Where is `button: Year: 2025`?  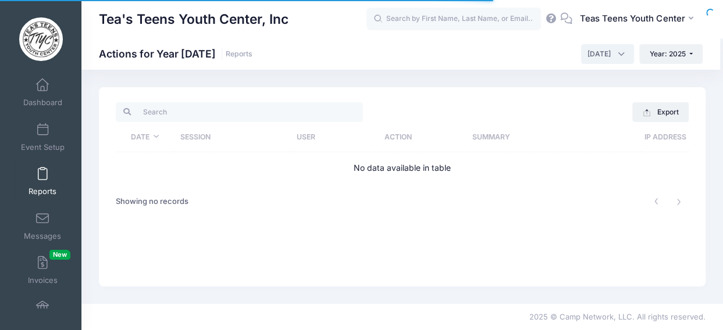 button: Year: 2025 is located at coordinates (670, 54).